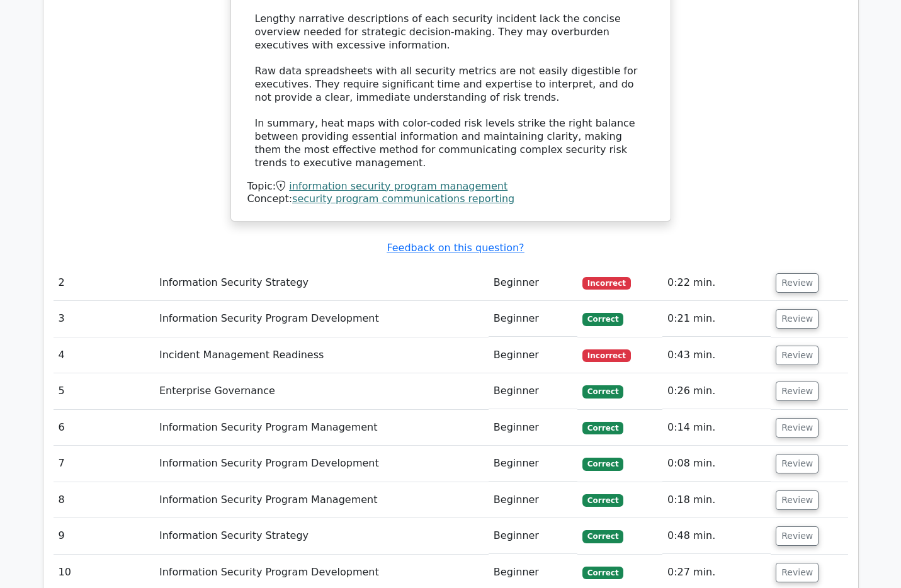 This screenshot has width=901, height=588. I want to click on td: 9, so click(104, 535).